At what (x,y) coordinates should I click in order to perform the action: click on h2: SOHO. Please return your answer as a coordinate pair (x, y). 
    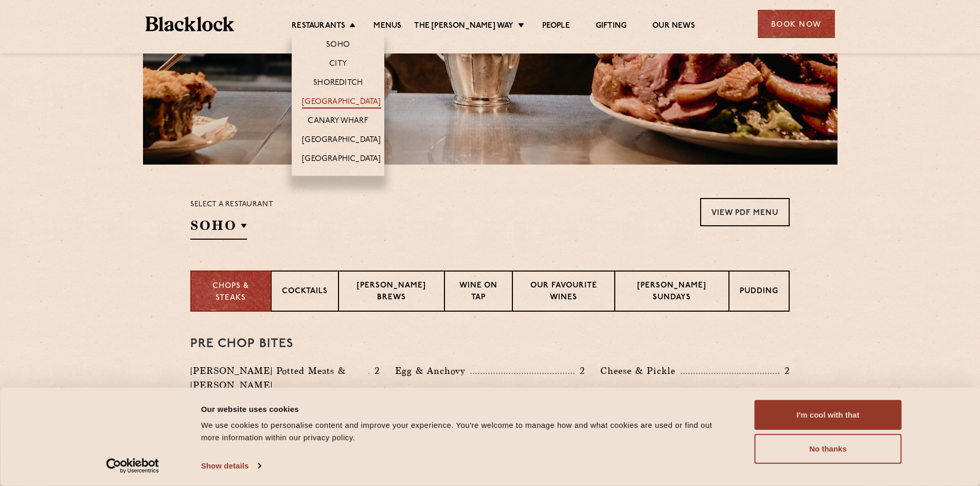
    Looking at the image, I should click on (219, 227).